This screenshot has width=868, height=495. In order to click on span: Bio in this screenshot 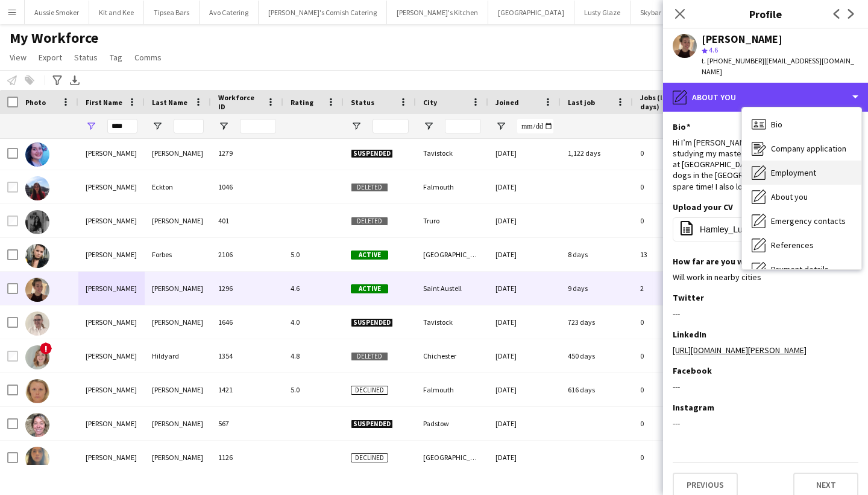, I will do `click(777, 125)`.